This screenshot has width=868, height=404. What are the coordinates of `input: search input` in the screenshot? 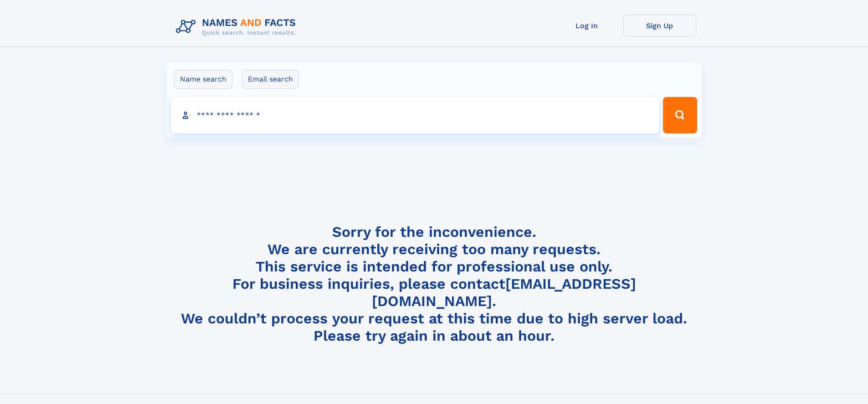 It's located at (415, 115).